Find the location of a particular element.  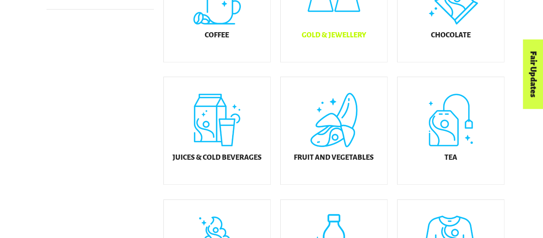

h5: Fruit and Vegetables is located at coordinates (333, 158).